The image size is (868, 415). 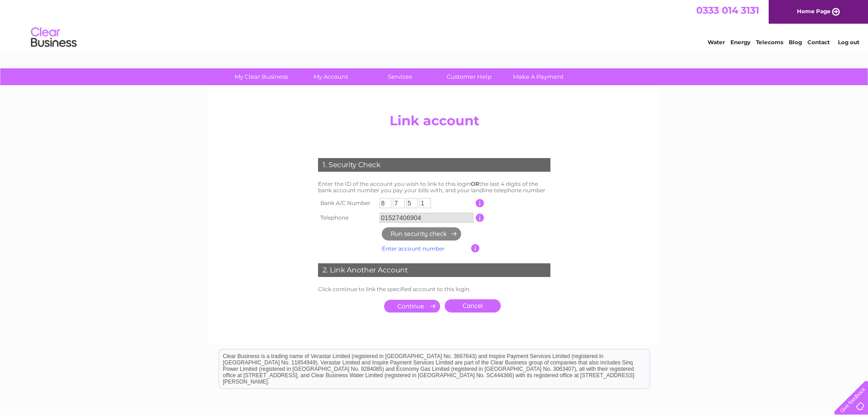 What do you see at coordinates (400, 77) in the screenshot?
I see `a: Services` at bounding box center [400, 77].